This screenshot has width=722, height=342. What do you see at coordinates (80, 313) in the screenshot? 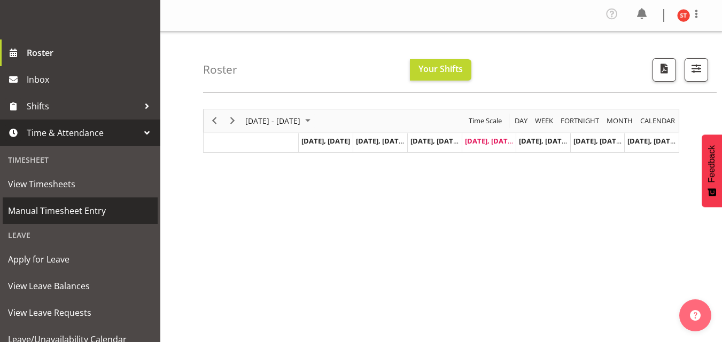
I see `a: View Leave Requests` at bounding box center [80, 313].